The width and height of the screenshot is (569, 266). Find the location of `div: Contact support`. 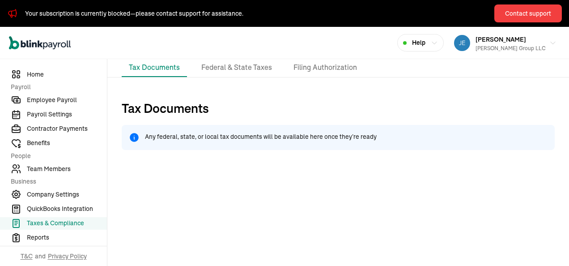

div: Contact support is located at coordinates (528, 13).